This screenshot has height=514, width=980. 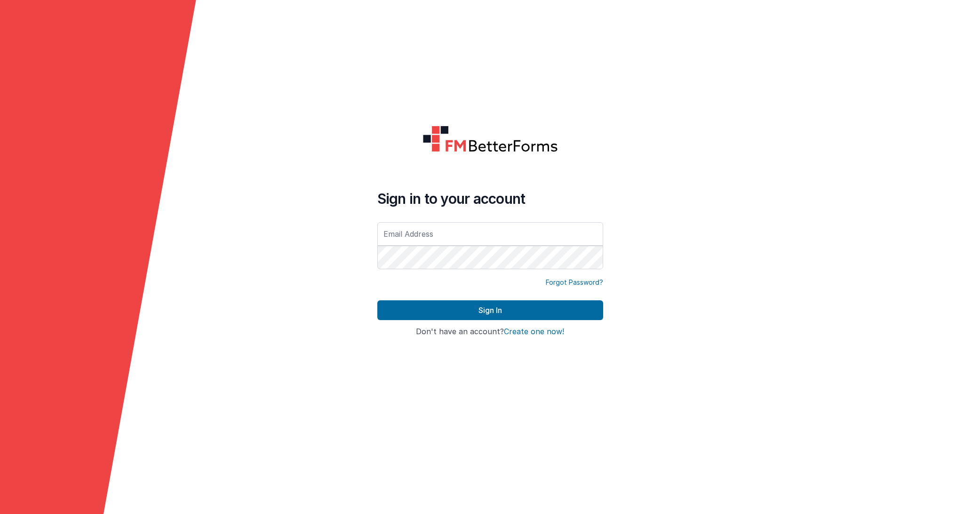 I want to click on h4: Sign in to your account, so click(x=490, y=198).